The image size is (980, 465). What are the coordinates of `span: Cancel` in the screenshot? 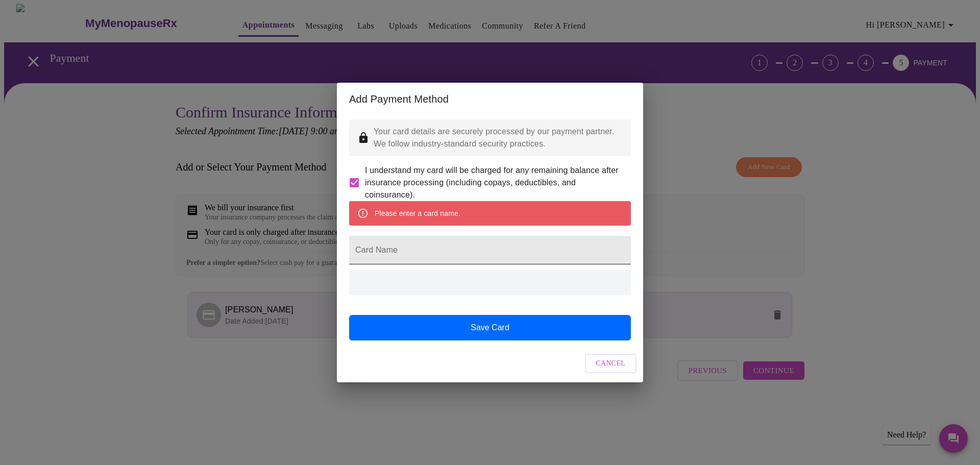 It's located at (611, 364).